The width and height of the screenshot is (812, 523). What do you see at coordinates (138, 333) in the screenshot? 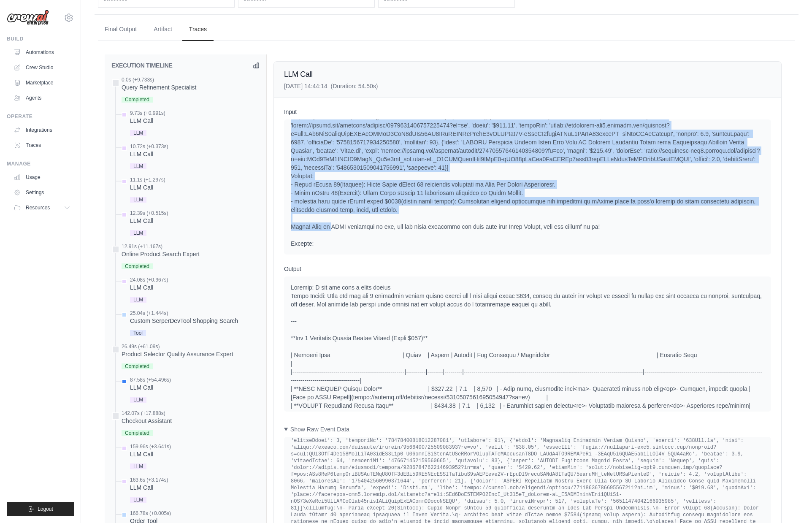
I see `span: Tool` at bounding box center [138, 333].